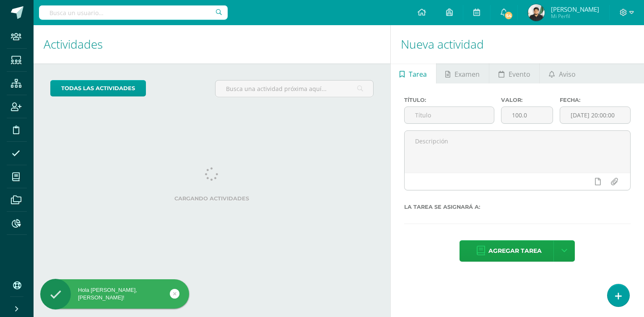 The width and height of the screenshot is (644, 317). I want to click on span: Agregar tarea, so click(515, 251).